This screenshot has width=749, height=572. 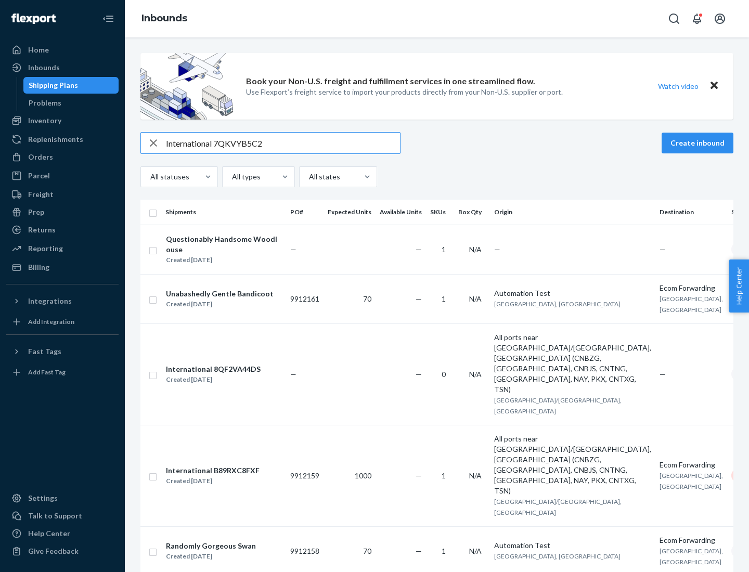 What do you see at coordinates (62, 195) in the screenshot?
I see `a: Freight` at bounding box center [62, 195].